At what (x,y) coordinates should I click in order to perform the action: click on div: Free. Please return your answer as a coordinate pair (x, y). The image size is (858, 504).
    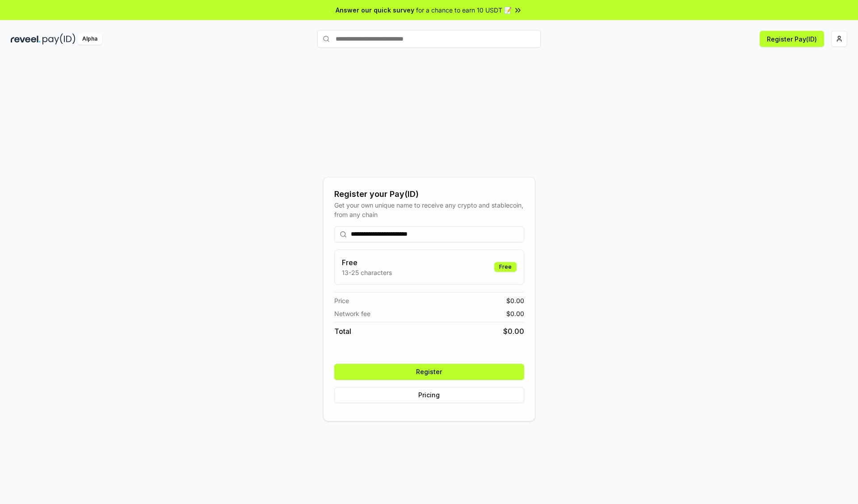
    Looking at the image, I should click on (505, 267).